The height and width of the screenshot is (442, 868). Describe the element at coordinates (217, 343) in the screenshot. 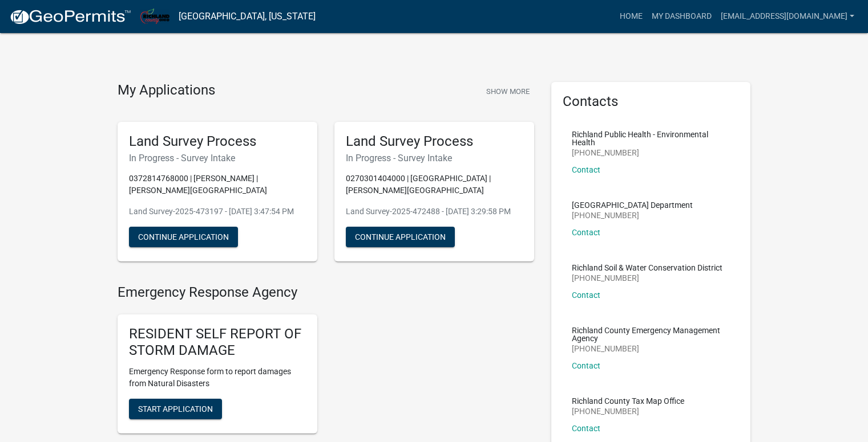

I see `h5: RESIDENT SELF REPORT OF STORM DAMAGE` at that location.